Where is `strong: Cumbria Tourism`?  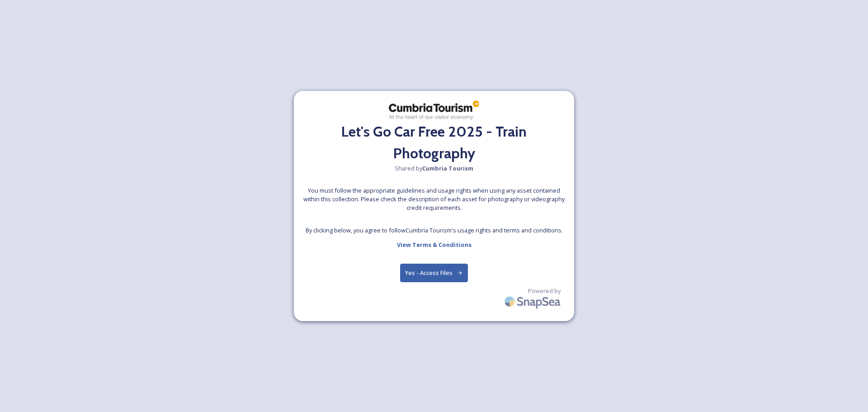
strong: Cumbria Tourism is located at coordinates (448, 169).